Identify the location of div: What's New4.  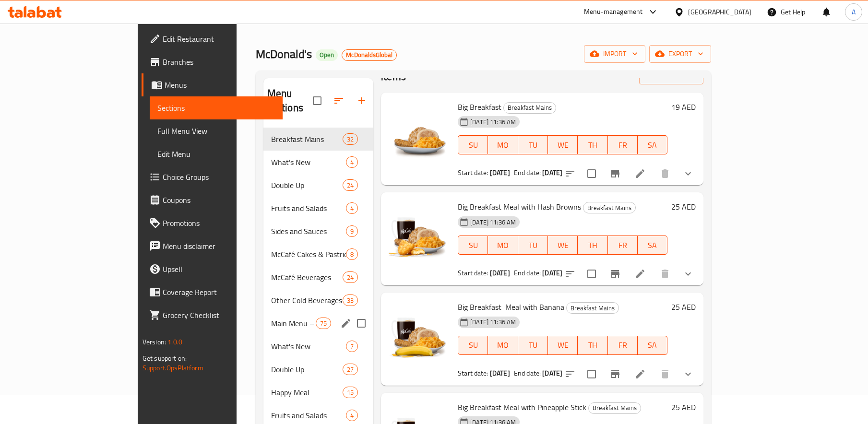
(318, 162).